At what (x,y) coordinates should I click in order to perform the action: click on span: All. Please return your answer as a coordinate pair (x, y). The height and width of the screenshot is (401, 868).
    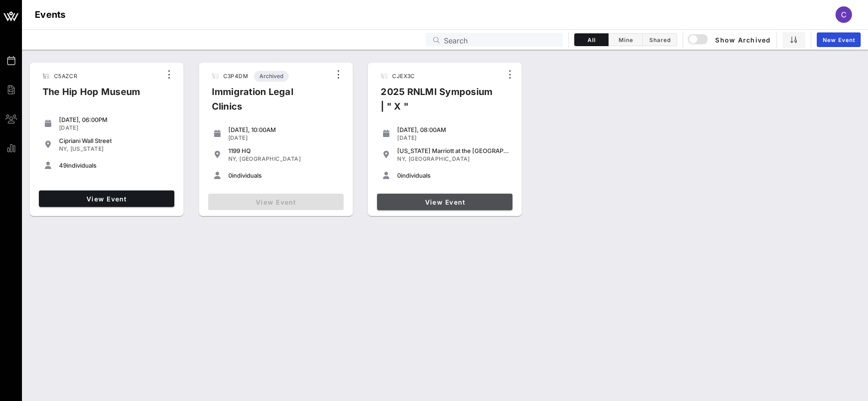
    Looking at the image, I should click on (591, 40).